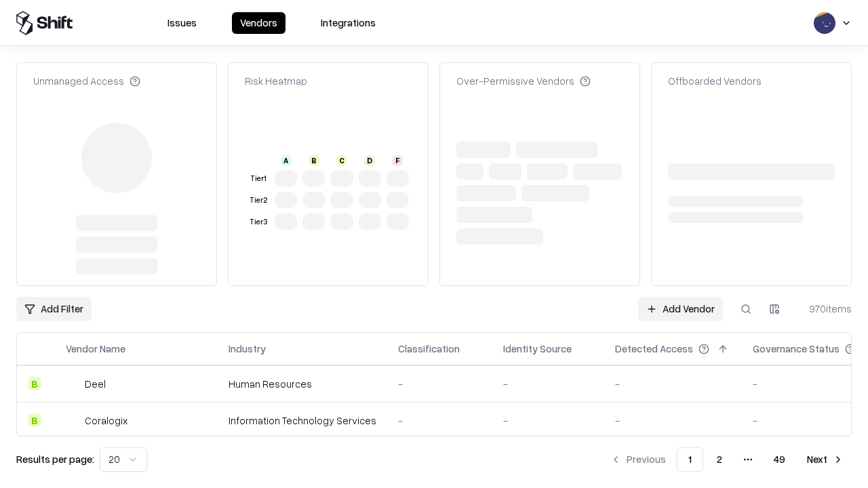 This screenshot has height=488, width=868. Describe the element at coordinates (247, 348) in the screenshot. I see `div: Industry` at that location.